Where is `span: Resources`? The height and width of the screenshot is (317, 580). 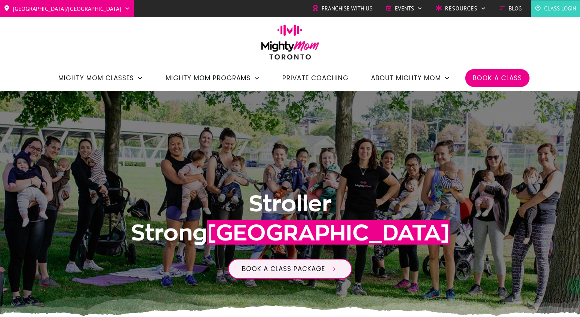 span: Resources is located at coordinates (461, 9).